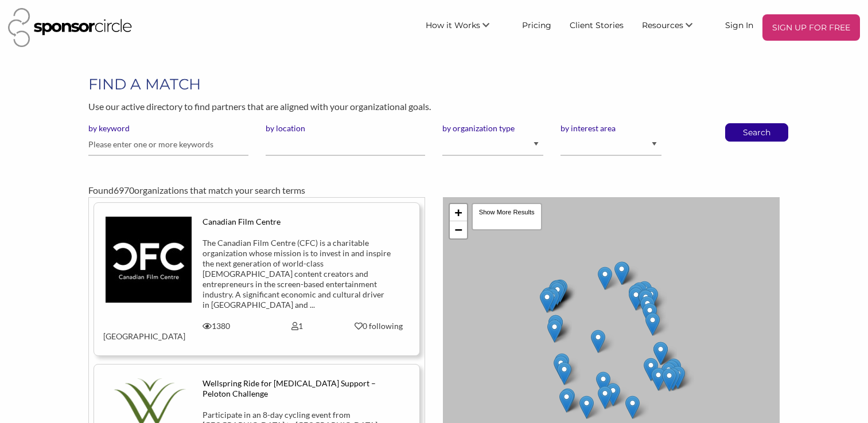 The image size is (868, 423). Describe the element at coordinates (662, 25) in the screenshot. I see `span: Resources` at that location.